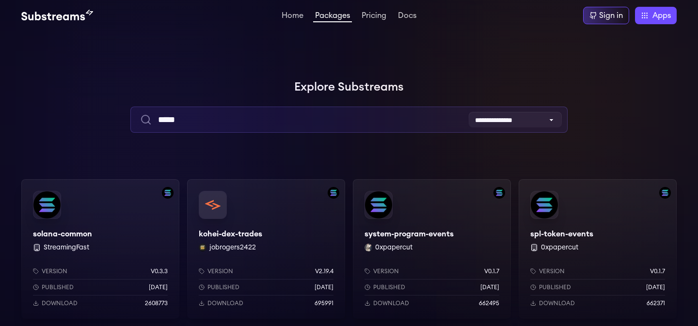 This screenshot has height=326, width=698. Describe the element at coordinates (159, 271) in the screenshot. I see `p: v0.3.3` at that location.